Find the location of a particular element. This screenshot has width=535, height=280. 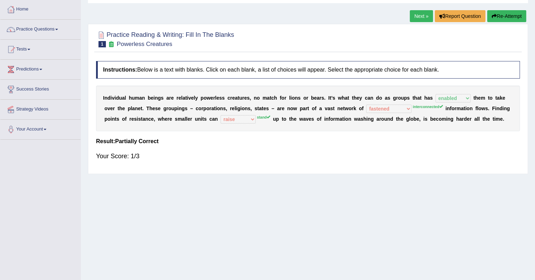

b: y is located at coordinates (196, 98).